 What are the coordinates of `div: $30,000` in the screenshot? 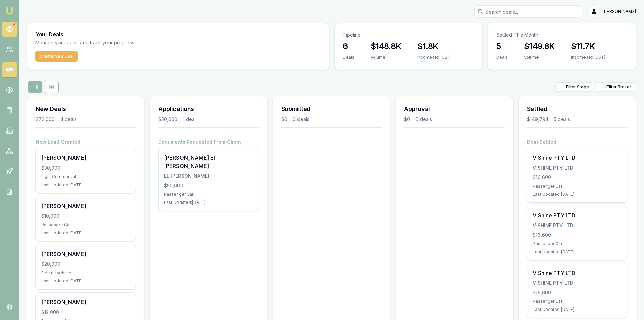 It's located at (86, 168).